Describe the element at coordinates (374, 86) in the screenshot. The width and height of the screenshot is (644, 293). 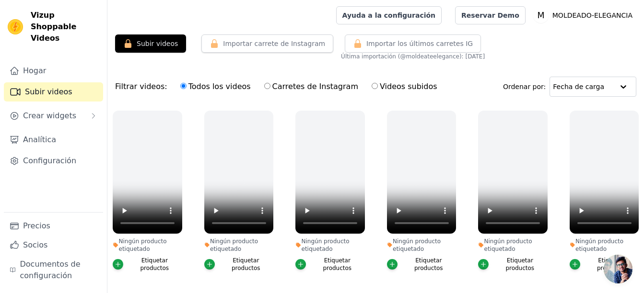
I see `input: Videos subidos` at that location.